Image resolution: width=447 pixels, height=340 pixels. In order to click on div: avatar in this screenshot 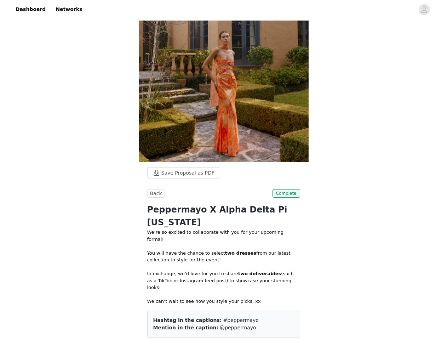, I will do `click(424, 10)`.